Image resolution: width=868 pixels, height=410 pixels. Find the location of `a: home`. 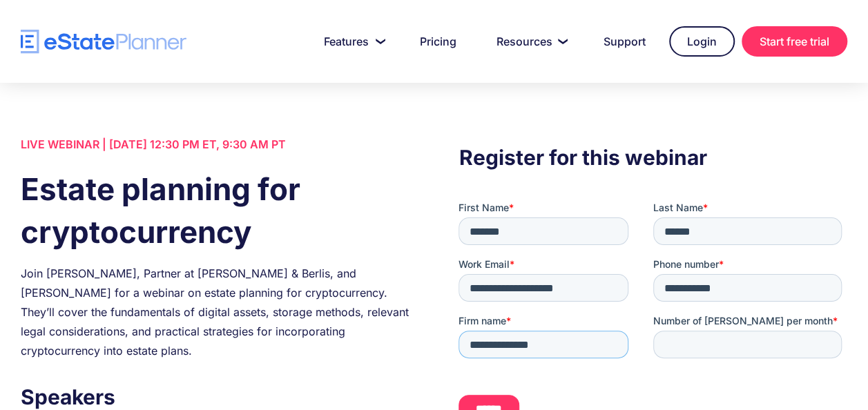

a: home is located at coordinates (104, 41).